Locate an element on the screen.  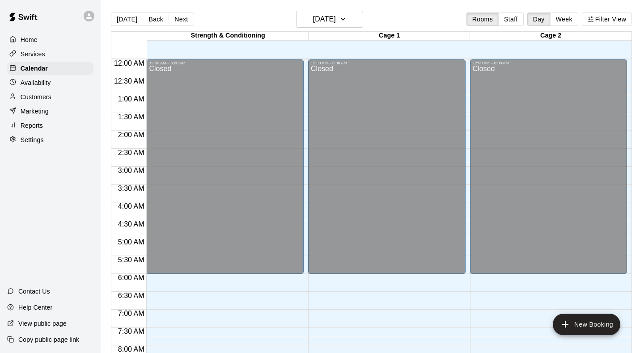
span: 2:30 AM is located at coordinates (131, 152).